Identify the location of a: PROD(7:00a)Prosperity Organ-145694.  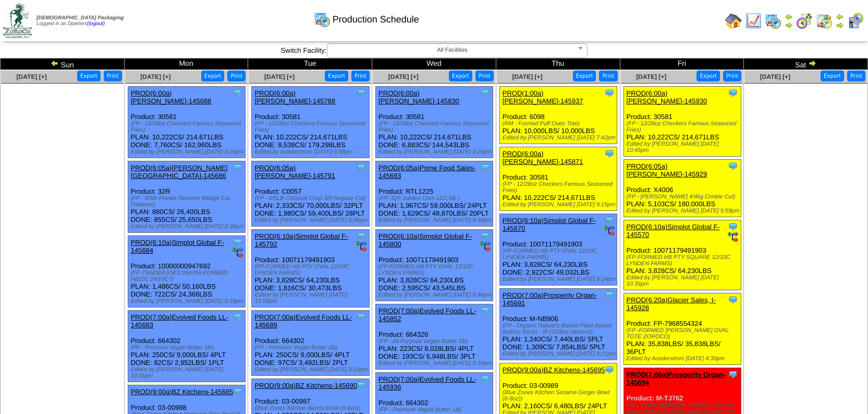
(676, 378).